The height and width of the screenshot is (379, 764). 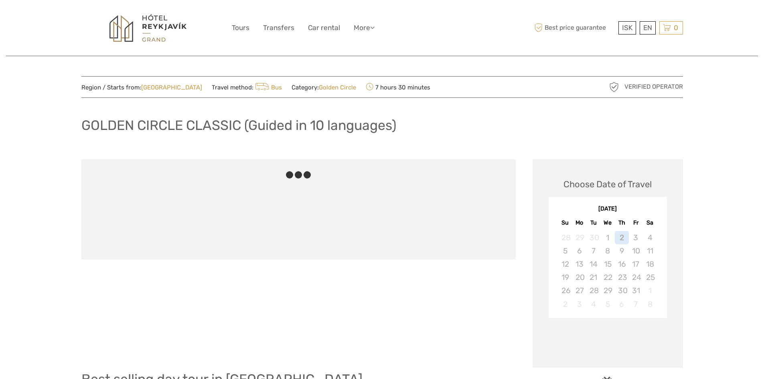 What do you see at coordinates (621, 223) in the screenshot?
I see `div: Th` at bounding box center [621, 223].